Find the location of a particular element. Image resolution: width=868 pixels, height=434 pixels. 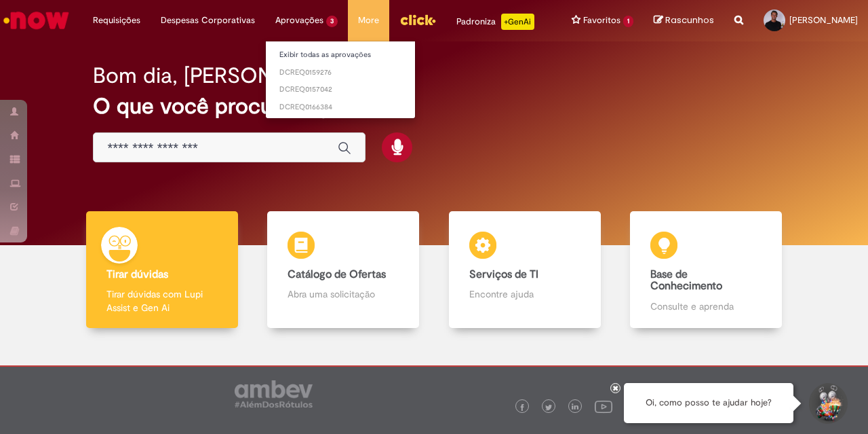

img: logo_footer_ambev_rotulo_gray.png is located at coordinates (273, 394).